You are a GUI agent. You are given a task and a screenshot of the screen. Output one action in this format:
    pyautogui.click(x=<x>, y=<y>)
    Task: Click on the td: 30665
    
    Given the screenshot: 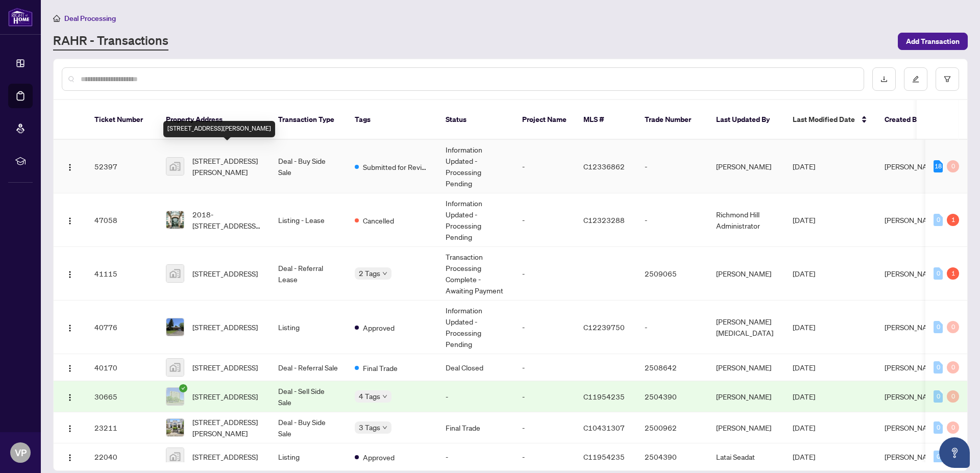 What is the action you would take?
    pyautogui.click(x=122, y=396)
    